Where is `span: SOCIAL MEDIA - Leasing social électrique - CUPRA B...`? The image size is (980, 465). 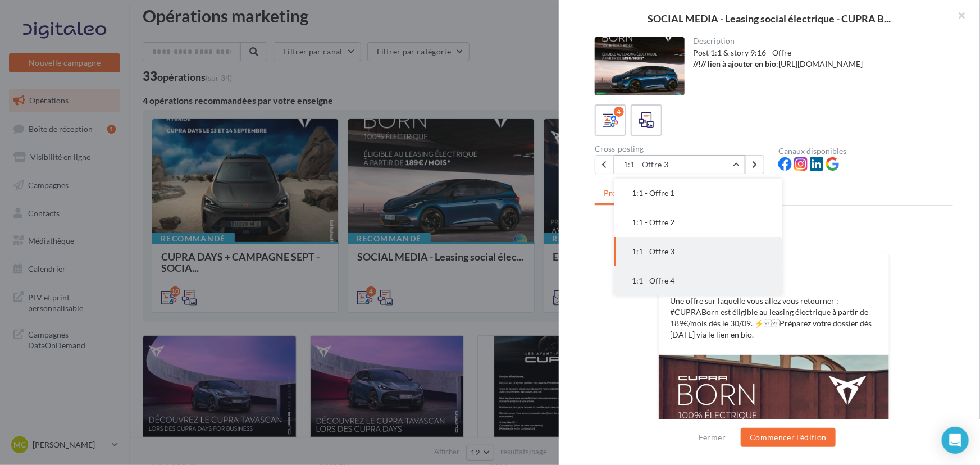 span: SOCIAL MEDIA - Leasing social électrique - CUPRA B... is located at coordinates (769, 19).